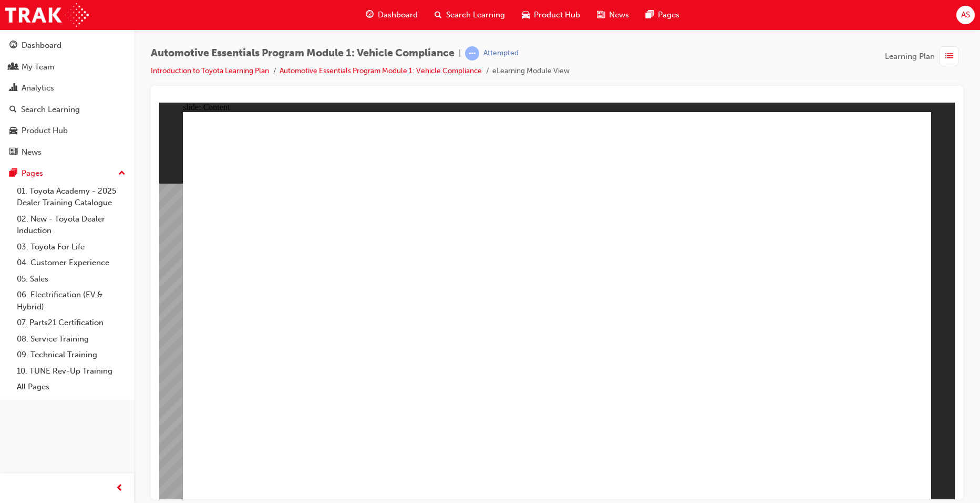  What do you see at coordinates (71, 300) in the screenshot?
I see `a: 06. Electrification (EV & Hybrid)` at bounding box center [71, 300].